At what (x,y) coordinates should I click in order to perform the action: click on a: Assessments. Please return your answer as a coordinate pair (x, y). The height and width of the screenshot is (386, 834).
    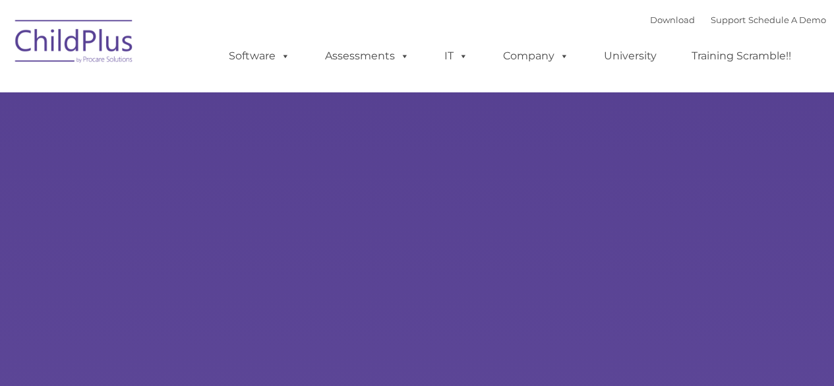
    Looking at the image, I should click on (367, 56).